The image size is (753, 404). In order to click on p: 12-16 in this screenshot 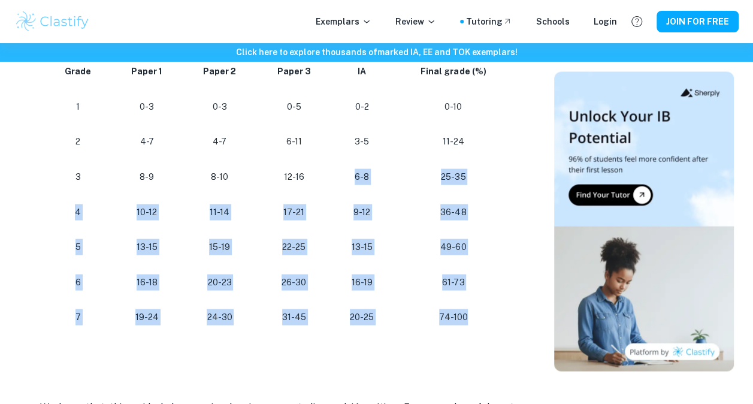, I will do `click(294, 177)`.